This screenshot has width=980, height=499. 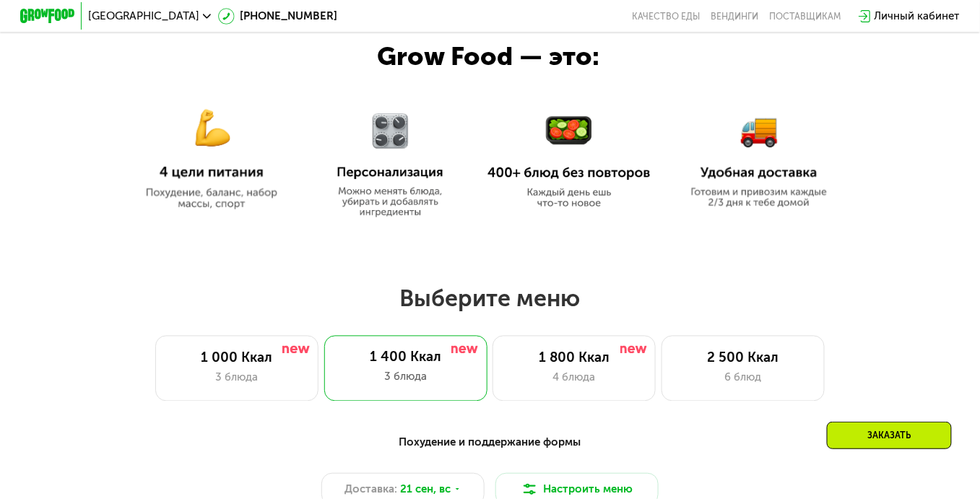 What do you see at coordinates (489, 299) in the screenshot?
I see `h2: Выберите меню` at bounding box center [489, 299].